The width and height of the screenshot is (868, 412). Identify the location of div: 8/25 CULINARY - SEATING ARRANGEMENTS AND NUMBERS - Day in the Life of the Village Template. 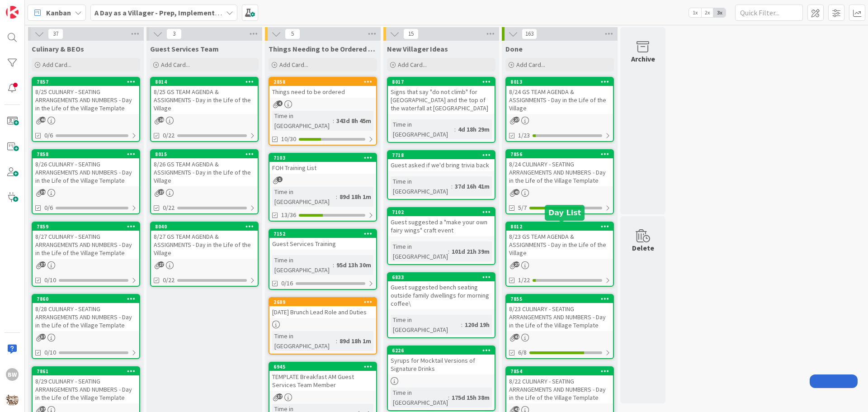
(86, 100).